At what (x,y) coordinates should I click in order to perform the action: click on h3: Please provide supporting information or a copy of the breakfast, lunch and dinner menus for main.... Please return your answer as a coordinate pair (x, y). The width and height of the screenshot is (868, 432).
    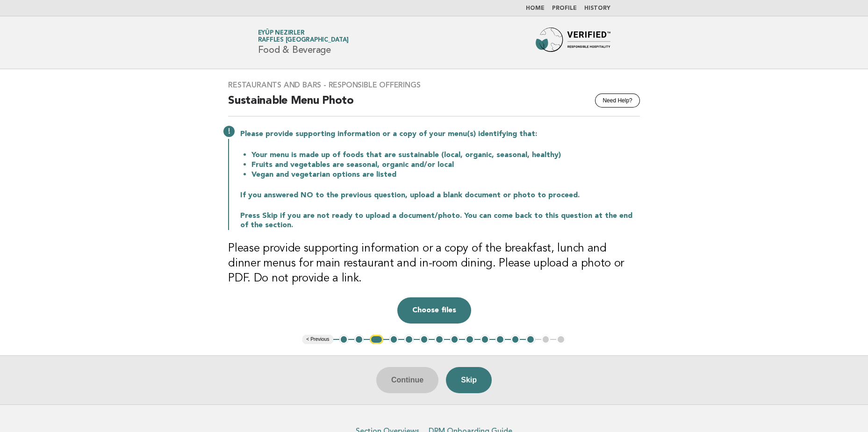
    Looking at the image, I should click on (434, 264).